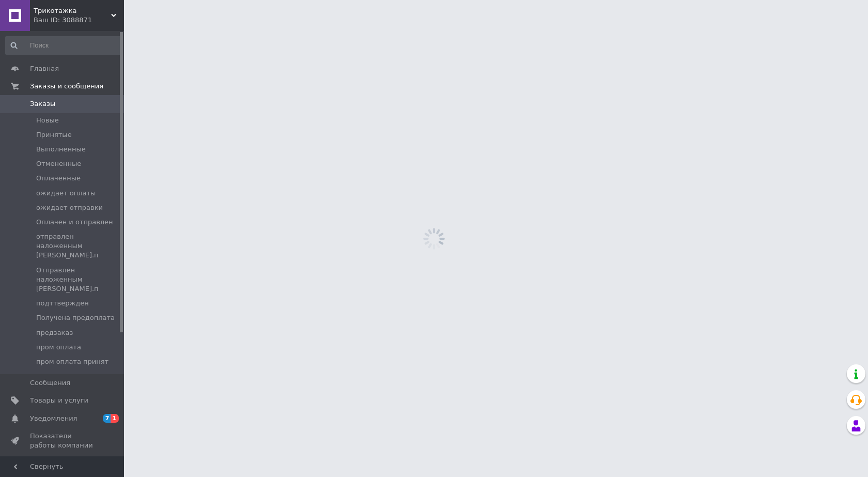  I want to click on span: Уведомления, so click(53, 419).